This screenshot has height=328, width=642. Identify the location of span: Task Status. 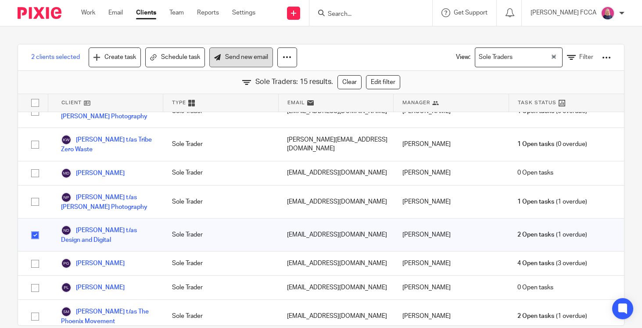
(537, 102).